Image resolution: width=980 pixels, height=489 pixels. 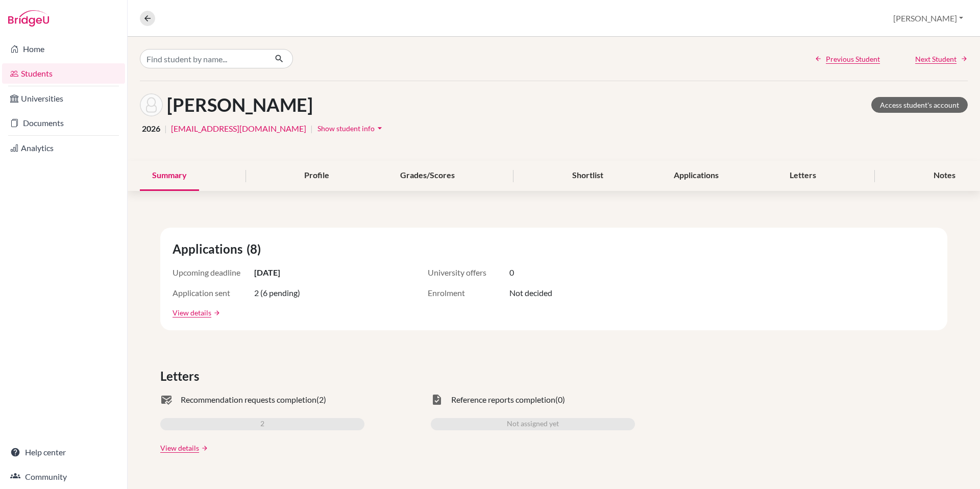 What do you see at coordinates (262, 424) in the screenshot?
I see `span: 2` at bounding box center [262, 424].